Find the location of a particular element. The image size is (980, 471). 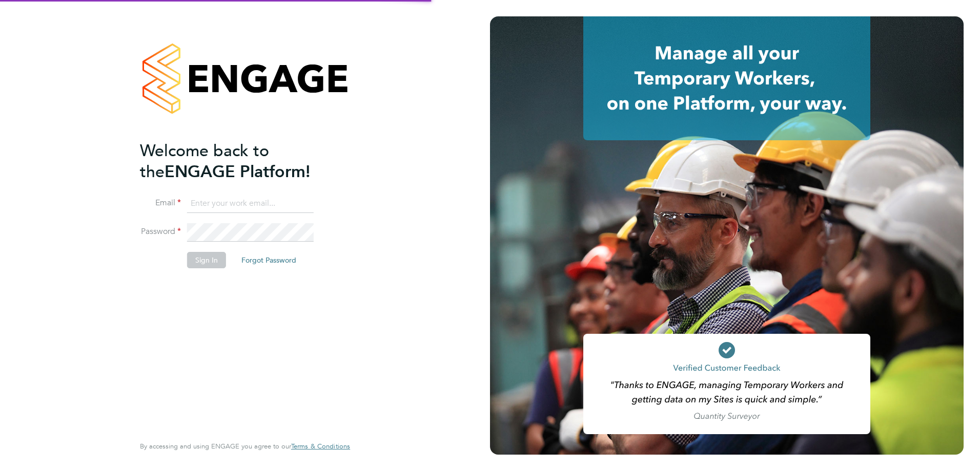

label: Email is located at coordinates (160, 202).